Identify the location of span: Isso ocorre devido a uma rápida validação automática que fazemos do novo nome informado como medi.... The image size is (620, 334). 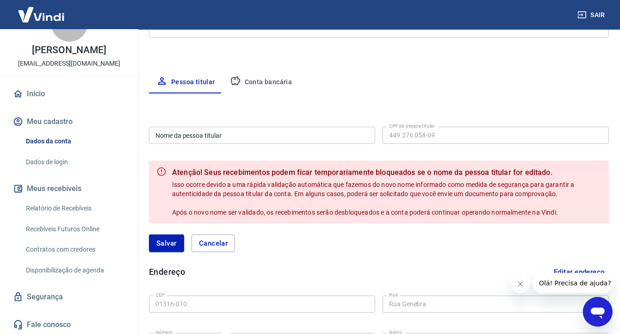
(374, 198).